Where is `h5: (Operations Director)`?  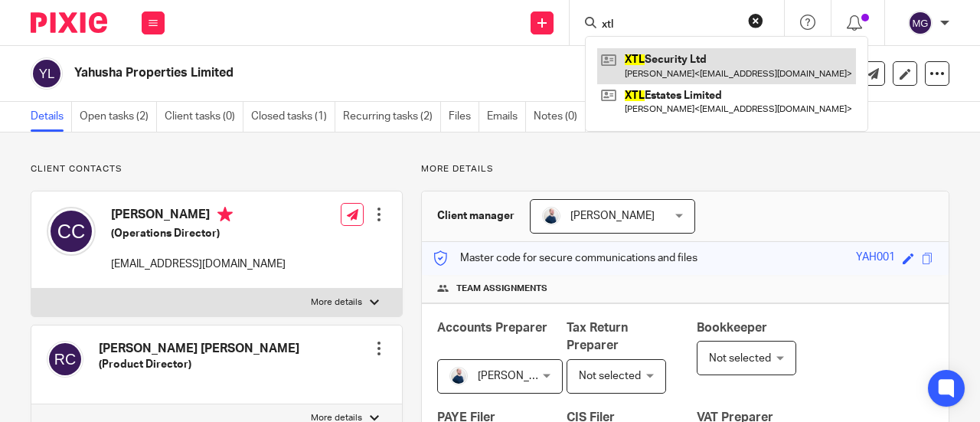 h5: (Operations Director) is located at coordinates (199, 234).